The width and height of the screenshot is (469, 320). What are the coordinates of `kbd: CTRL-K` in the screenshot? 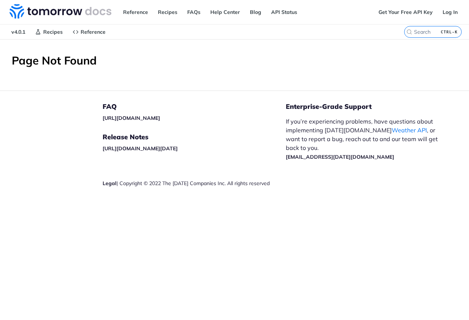 It's located at (449, 32).